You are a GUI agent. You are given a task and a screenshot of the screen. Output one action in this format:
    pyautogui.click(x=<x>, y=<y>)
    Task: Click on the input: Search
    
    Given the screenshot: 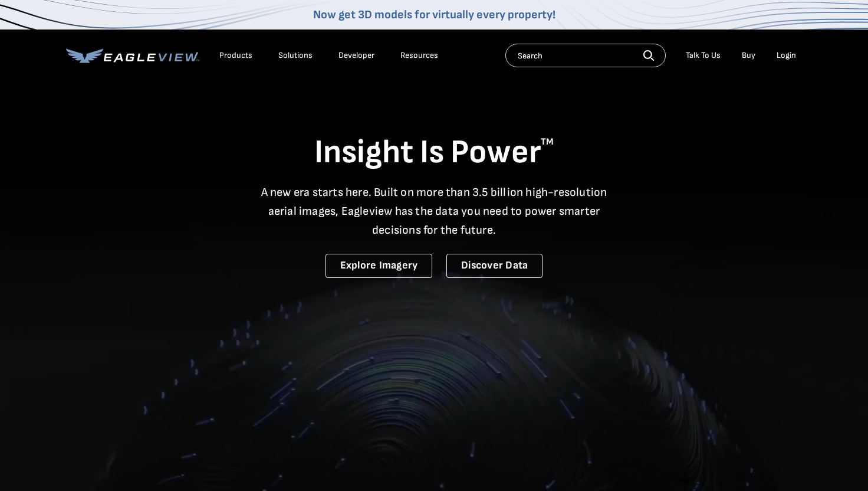 What is the action you would take?
    pyautogui.click(x=586, y=55)
    